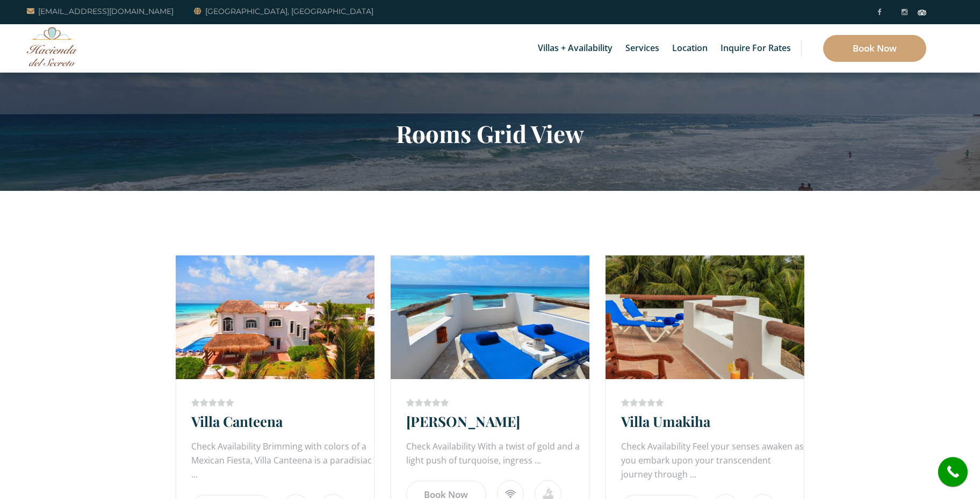 The height and width of the screenshot is (499, 980). What do you see at coordinates (690, 49) in the screenshot?
I see `a: Location` at bounding box center [690, 49].